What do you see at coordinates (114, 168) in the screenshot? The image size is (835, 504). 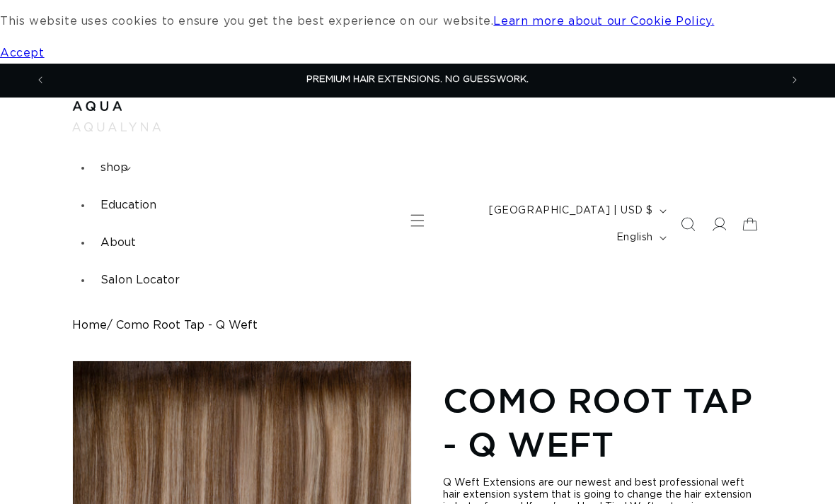 I see `summary: shop` at bounding box center [114, 168].